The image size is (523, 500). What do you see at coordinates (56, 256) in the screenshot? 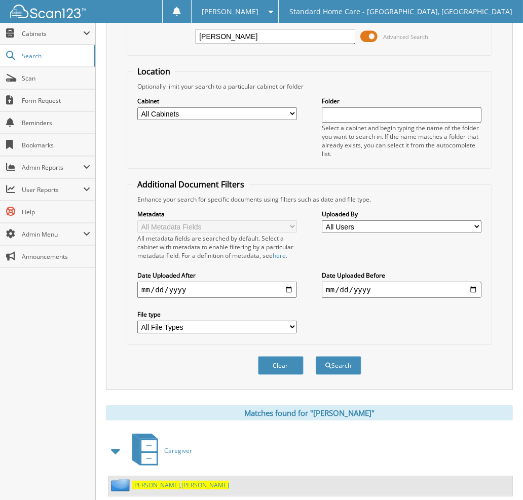
I see `span: Announcements` at bounding box center [56, 256].